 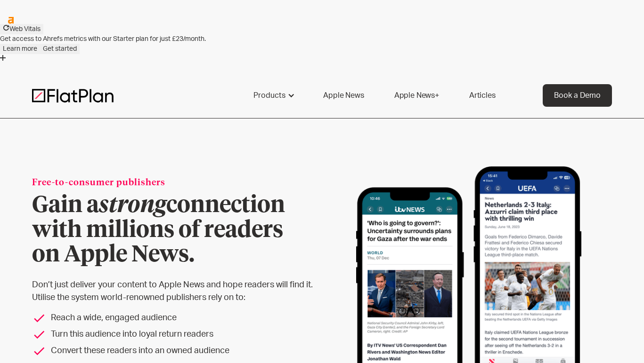 What do you see at coordinates (577, 96) in the screenshot?
I see `div: Book a Demo` at bounding box center [577, 96].